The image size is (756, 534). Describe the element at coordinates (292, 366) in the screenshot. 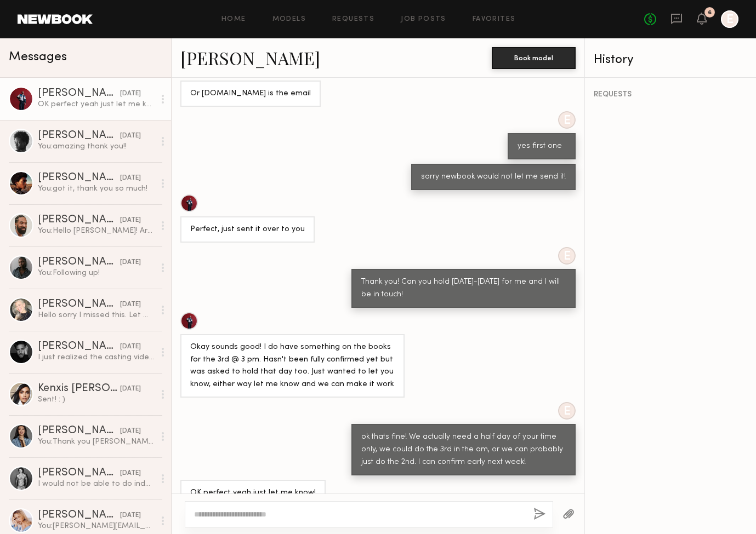

I see `div: Okay sounds good! I do have something on the books for the 3rd @ 3 pm. Hasn't been fully confirme...` at that location.